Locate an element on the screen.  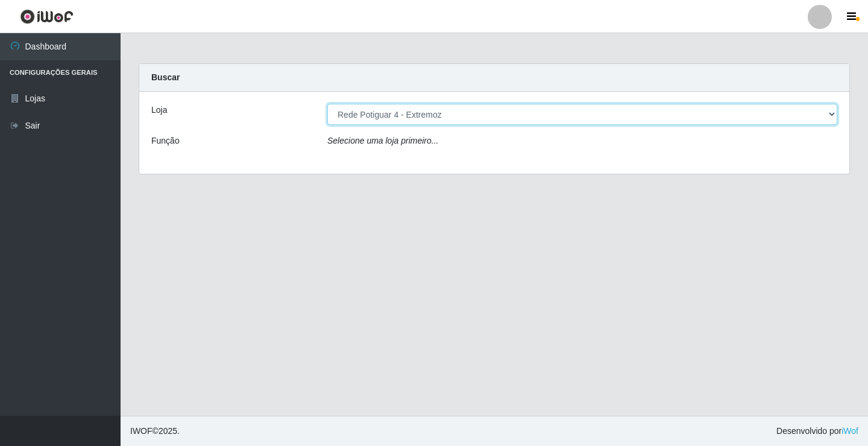
span: IWOF is located at coordinates (141, 431).